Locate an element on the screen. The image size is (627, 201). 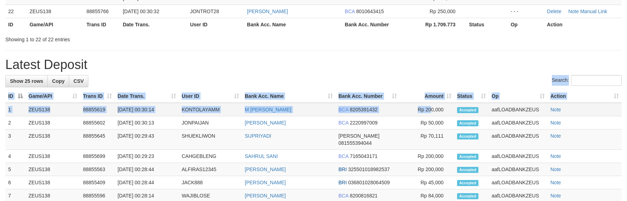
td: JONPAIJAN is located at coordinates (210, 123).